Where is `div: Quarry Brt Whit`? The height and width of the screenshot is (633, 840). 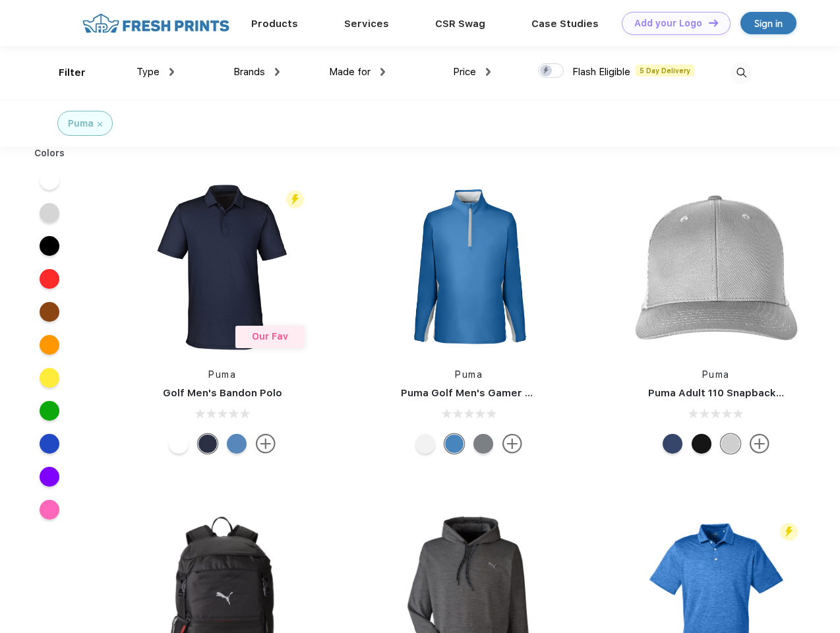 div: Quarry Brt Whit is located at coordinates (730, 444).